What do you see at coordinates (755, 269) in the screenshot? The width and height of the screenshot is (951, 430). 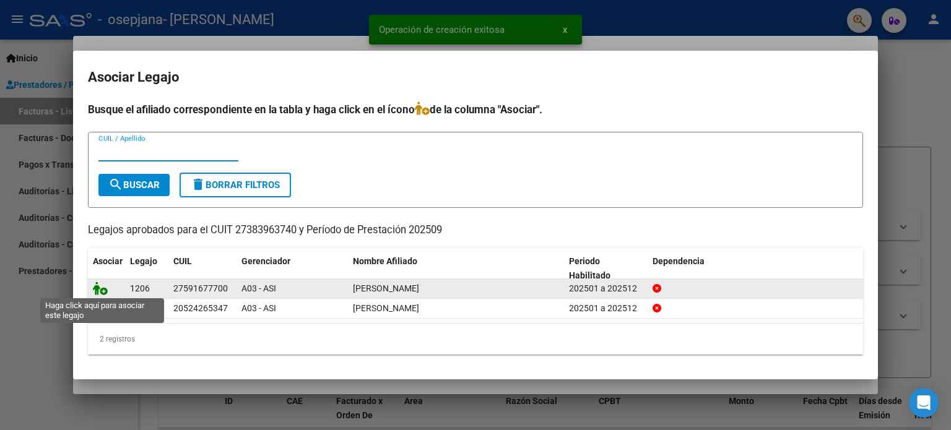 I see `datatable-header-cell: Dependencia` at bounding box center [755, 269].